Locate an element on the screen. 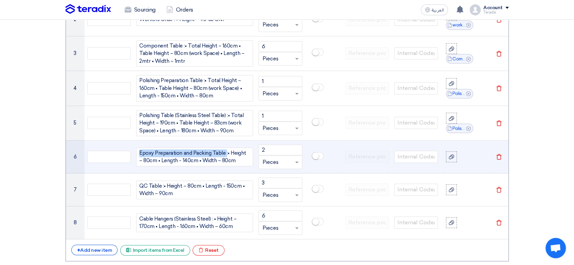 This screenshot has width=574, height=265. td: 5 is located at coordinates (75, 123).